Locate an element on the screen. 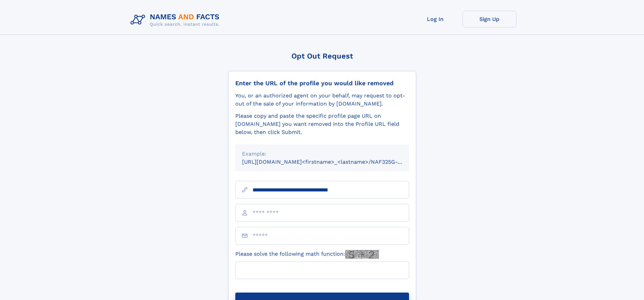 The height and width of the screenshot is (300, 644). a: Log In is located at coordinates (435, 19).